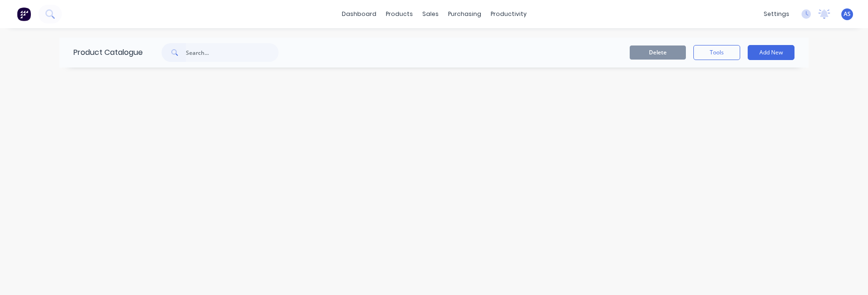 The height and width of the screenshot is (295, 868). Describe the element at coordinates (658, 52) in the screenshot. I see `button: Delete` at that location.